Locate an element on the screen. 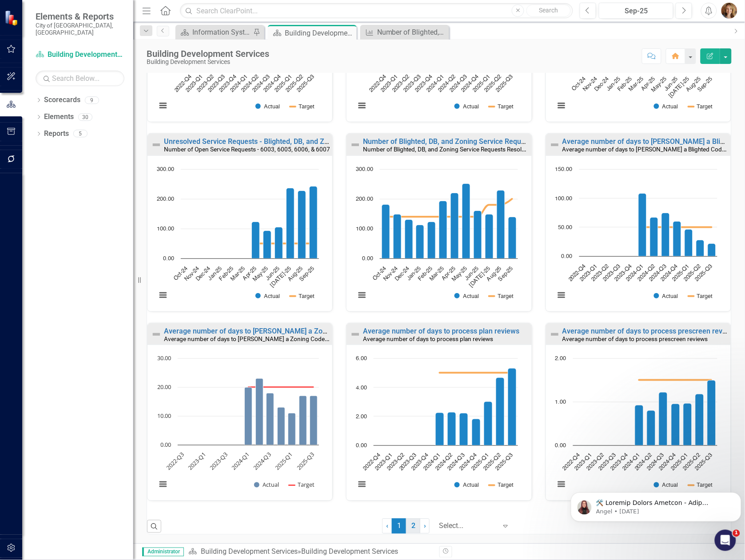  text: 2.00 is located at coordinates (361, 416).